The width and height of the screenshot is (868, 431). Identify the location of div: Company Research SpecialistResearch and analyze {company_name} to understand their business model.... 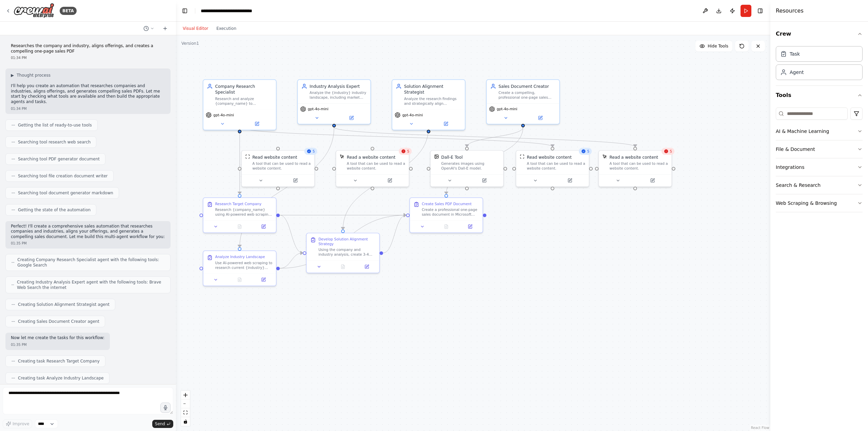
(239, 105).